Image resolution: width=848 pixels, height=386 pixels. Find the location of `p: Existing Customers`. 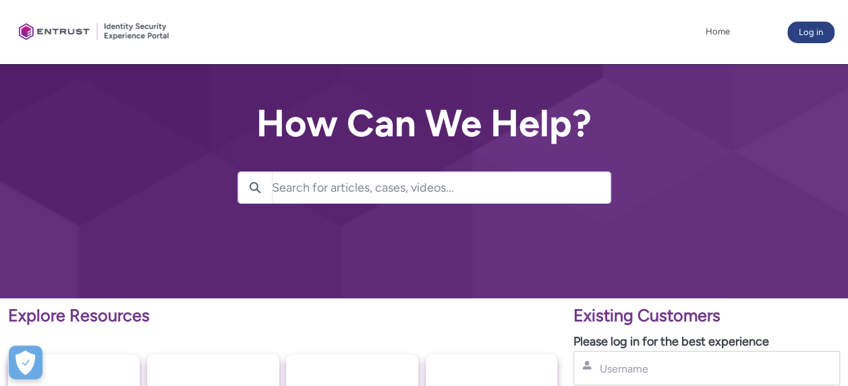

p: Existing Customers is located at coordinates (706, 316).